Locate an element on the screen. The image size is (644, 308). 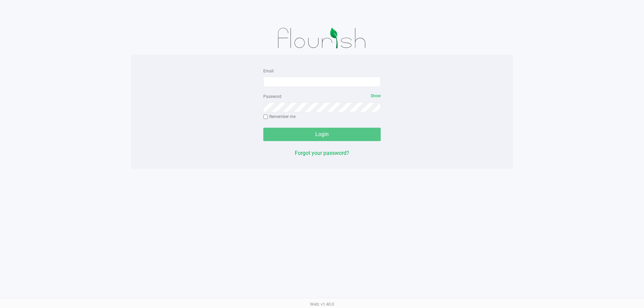
span: Web: v1.40.0 is located at coordinates (322, 304).